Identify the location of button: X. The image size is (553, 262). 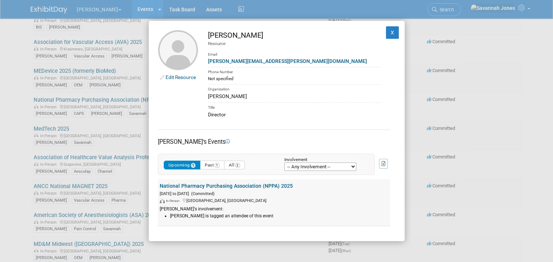
(393, 33).